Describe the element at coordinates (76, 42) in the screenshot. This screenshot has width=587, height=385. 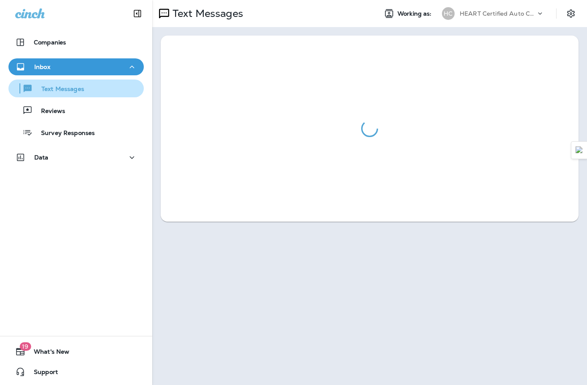
I see `button: Companies` at that location.